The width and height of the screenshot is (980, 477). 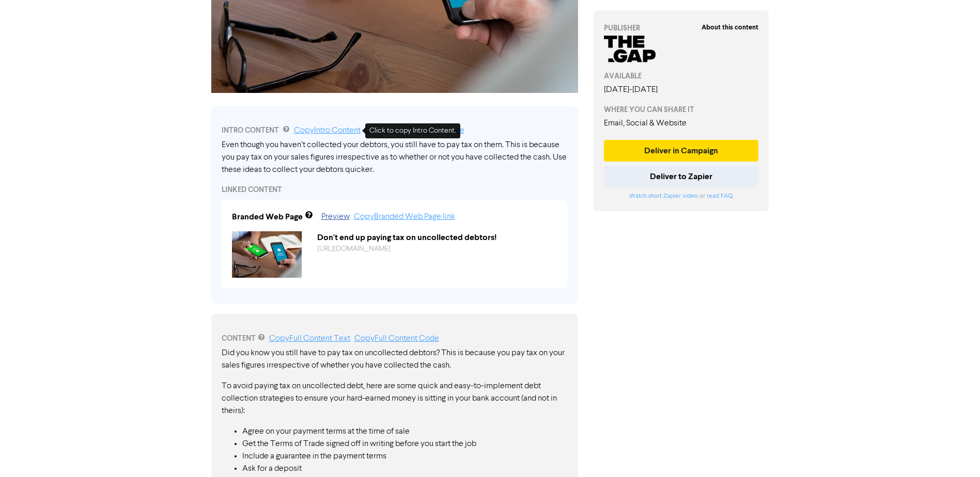 I want to click on a: Copy Branded Web Page link, so click(x=404, y=216).